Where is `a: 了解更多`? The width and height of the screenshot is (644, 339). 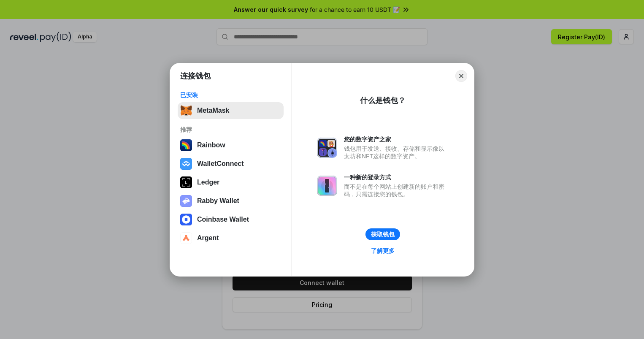 a: 了解更多 is located at coordinates (383, 250).